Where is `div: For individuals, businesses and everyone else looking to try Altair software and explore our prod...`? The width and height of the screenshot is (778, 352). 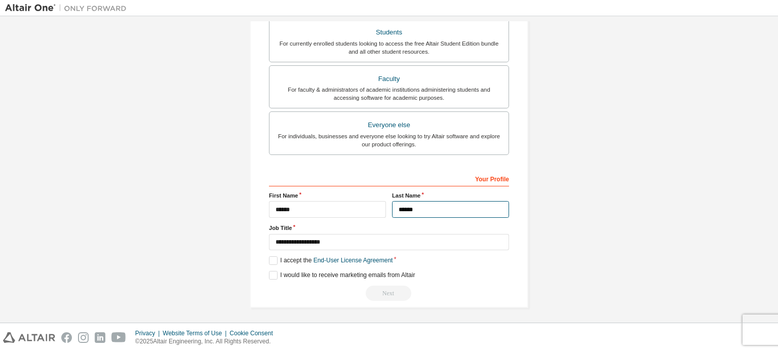 div: For individuals, businesses and everyone else looking to try Altair software and explore our prod... is located at coordinates (389, 140).